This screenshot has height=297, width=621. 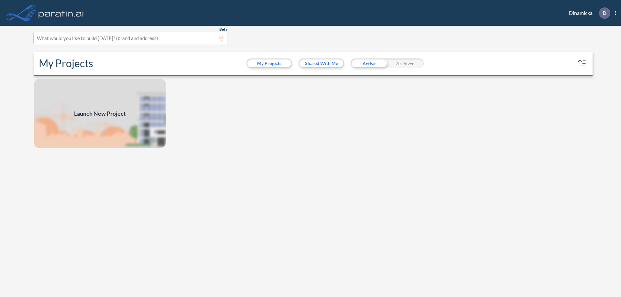 What do you see at coordinates (582, 63) in the screenshot?
I see `button: sort` at bounding box center [582, 63].